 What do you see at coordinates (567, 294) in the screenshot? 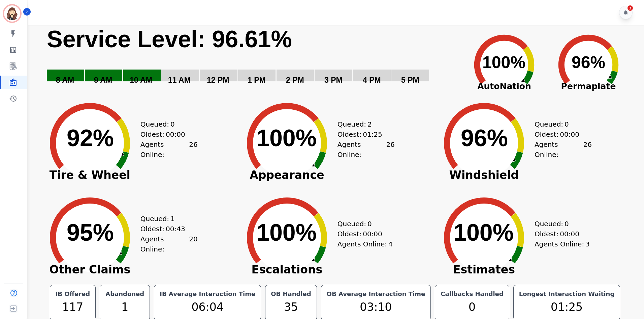
I see `div: Longest Interaction Waiting` at bounding box center [567, 294].